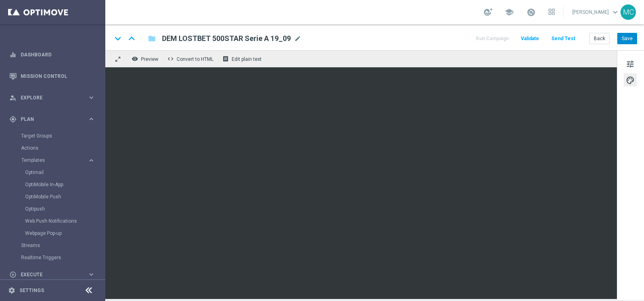 The height and width of the screenshot is (301, 644). Describe the element at coordinates (58, 54) in the screenshot. I see `a: Dashboard` at that location.